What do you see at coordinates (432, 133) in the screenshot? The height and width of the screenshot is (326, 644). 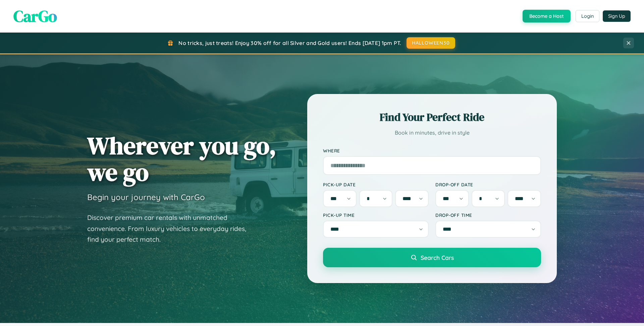 I see `p: Book in minutes, drive in style` at bounding box center [432, 133].